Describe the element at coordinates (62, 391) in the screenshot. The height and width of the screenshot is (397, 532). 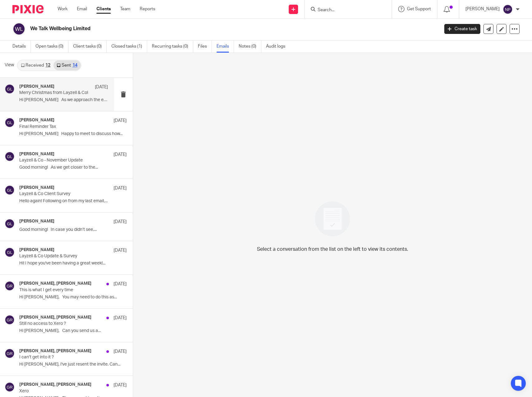
I see `p: Xero` at that location.